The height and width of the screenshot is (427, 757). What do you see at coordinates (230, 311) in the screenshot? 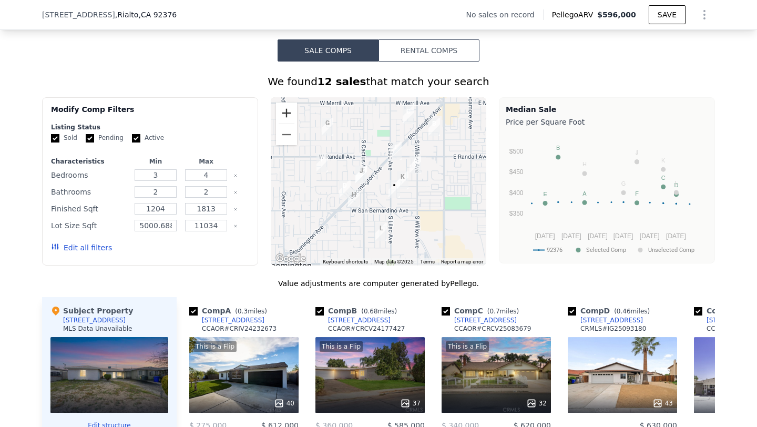
I see `div: Comp A` at bounding box center [230, 311].